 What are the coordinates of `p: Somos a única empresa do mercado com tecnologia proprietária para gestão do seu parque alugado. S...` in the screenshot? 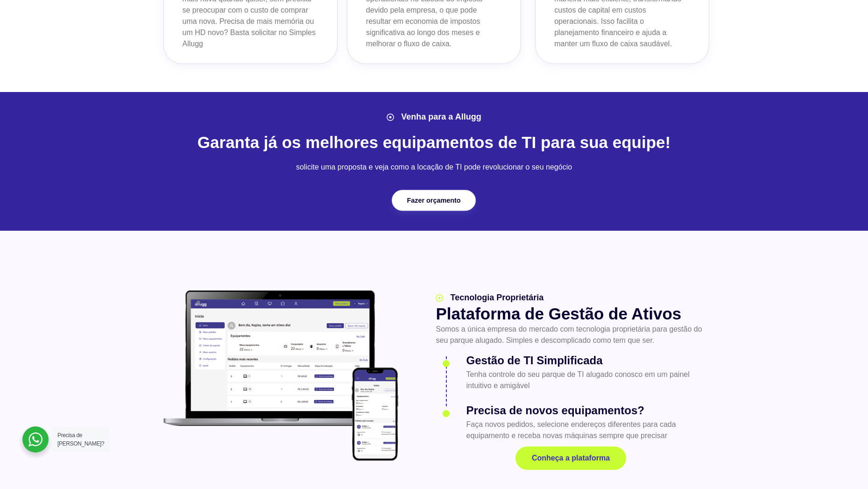 It's located at (571, 335).